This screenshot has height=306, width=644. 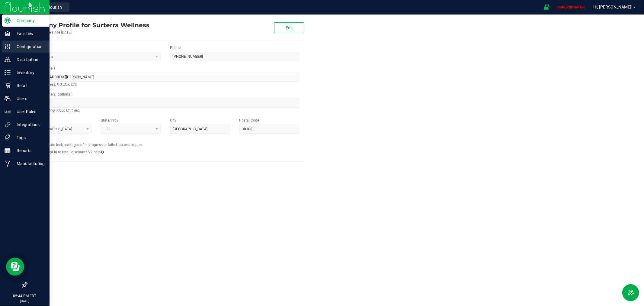 What do you see at coordinates (110, 120) in the screenshot?
I see `label: State/Prov` at bounding box center [110, 120].